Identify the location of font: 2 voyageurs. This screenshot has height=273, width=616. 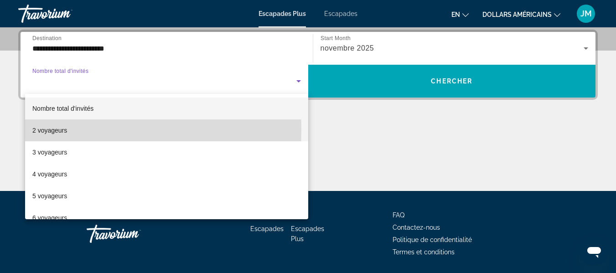
(50, 130).